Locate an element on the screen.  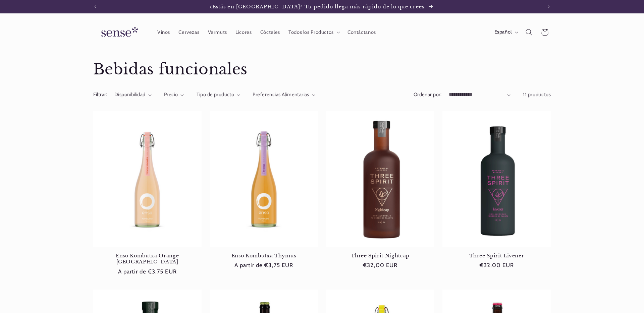
a: Three Spirit Nightcap is located at coordinates (380, 256).